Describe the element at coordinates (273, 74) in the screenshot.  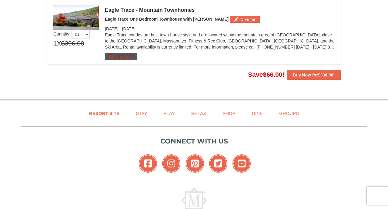
I see `span: $66.00` at that location.